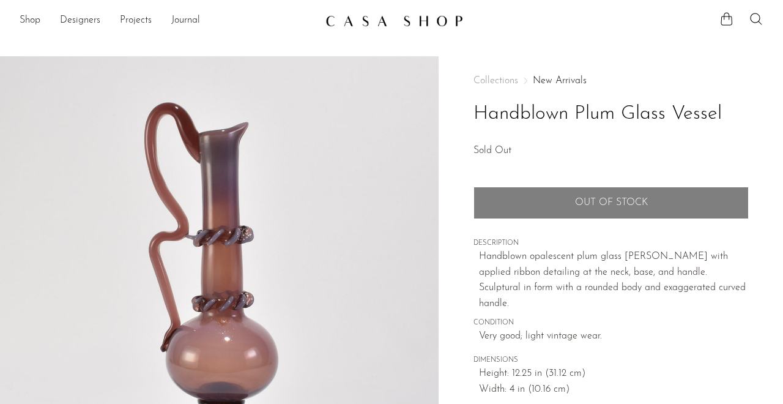 The width and height of the screenshot is (783, 404). Describe the element at coordinates (492, 150) in the screenshot. I see `span: Sold Out` at that location.